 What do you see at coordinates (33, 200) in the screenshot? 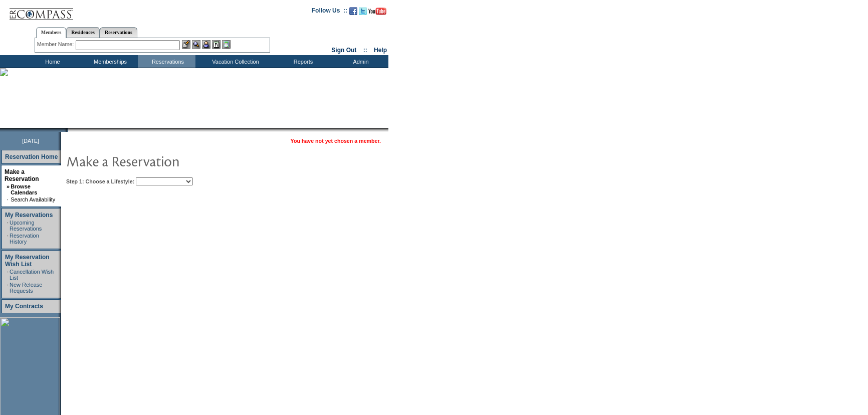
I see `a: Search Availability` at bounding box center [33, 200].